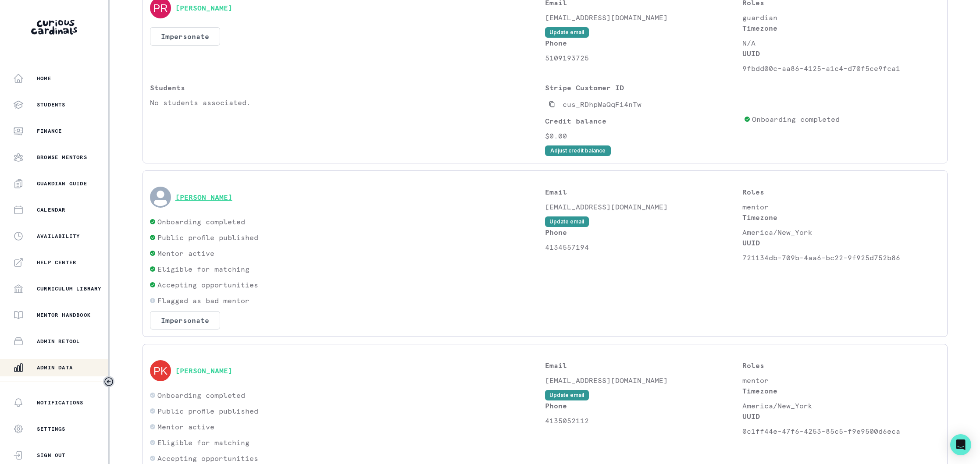  Describe the element at coordinates (552, 105) in the screenshot. I see `button: Copied to clipboard` at that location.